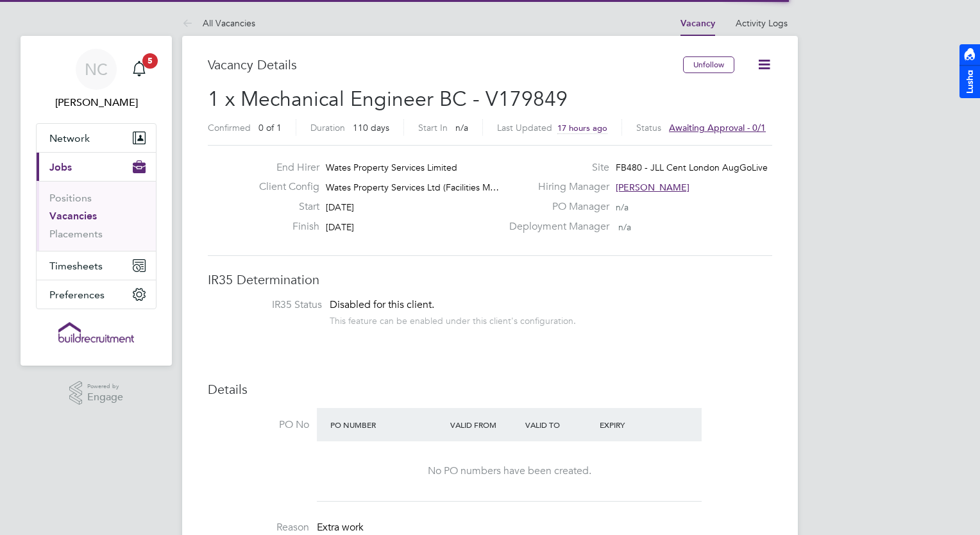 The width and height of the screenshot is (980, 535). Describe the element at coordinates (370, 128) in the screenshot. I see `span: 110 days` at that location.